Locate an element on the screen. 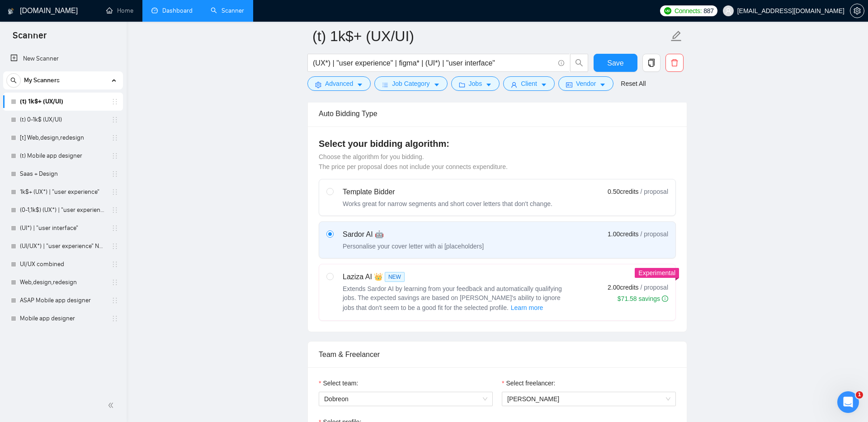  input: Search Freelance Jobs... is located at coordinates (434, 63).